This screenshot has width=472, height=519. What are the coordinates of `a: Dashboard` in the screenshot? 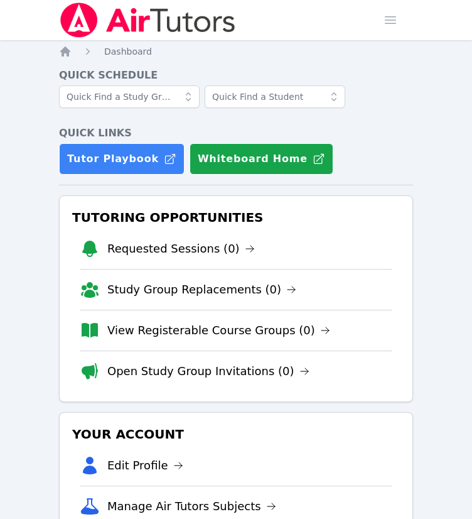 It's located at (128, 52).